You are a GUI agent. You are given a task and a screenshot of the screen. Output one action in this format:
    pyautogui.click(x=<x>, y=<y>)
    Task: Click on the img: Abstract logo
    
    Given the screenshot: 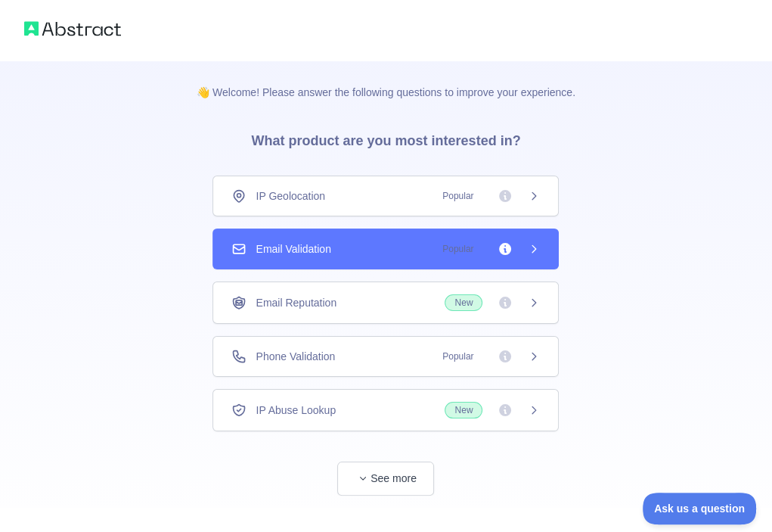 What is the action you would take?
    pyautogui.click(x=72, y=29)
    